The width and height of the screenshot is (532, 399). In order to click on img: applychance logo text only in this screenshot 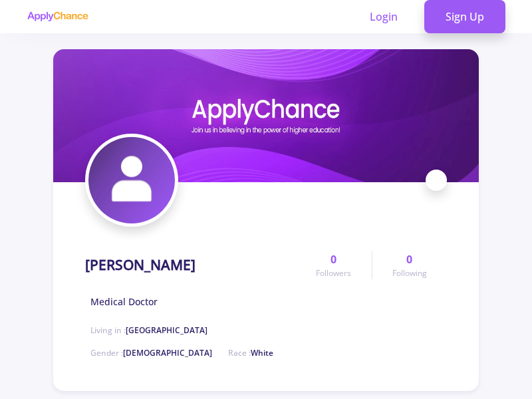, I will do `click(57, 17)`.